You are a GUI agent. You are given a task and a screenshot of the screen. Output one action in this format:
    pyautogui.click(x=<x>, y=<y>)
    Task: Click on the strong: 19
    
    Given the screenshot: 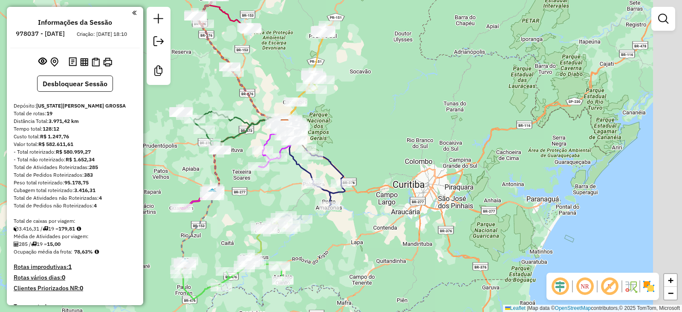 What is the action you would take?
    pyautogui.click(x=49, y=113)
    